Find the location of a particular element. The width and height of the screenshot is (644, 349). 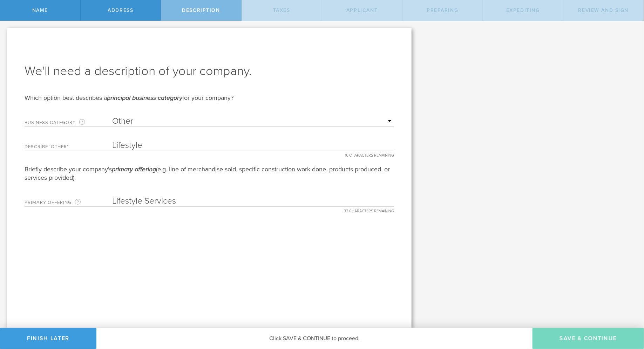

span: 32 CHARACTERS REMAINING is located at coordinates (369, 210).